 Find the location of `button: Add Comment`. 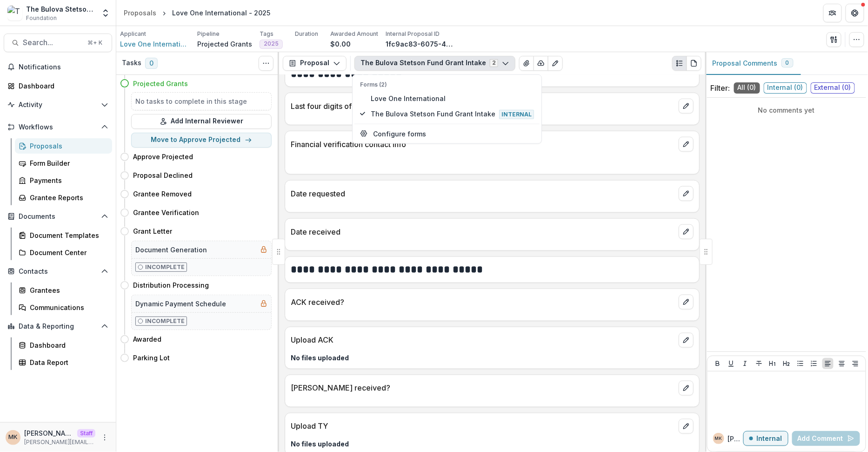

button: Add Comment is located at coordinates (827, 438).